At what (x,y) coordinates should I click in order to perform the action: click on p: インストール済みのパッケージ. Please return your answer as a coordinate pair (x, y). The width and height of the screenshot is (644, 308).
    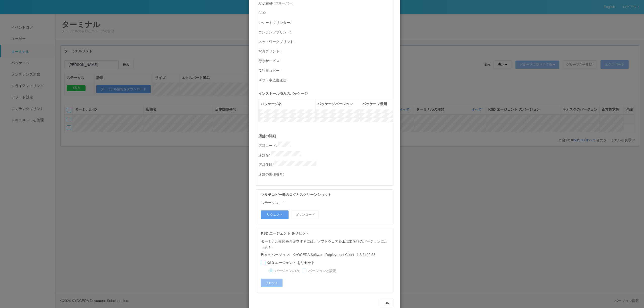
    Looking at the image, I should click on (325, 94).